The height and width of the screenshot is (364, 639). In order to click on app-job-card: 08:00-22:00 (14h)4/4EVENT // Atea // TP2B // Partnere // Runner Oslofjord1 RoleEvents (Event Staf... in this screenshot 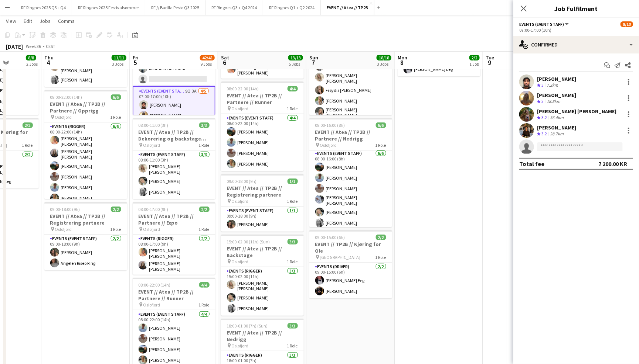, I will do `click(263, 126)`.